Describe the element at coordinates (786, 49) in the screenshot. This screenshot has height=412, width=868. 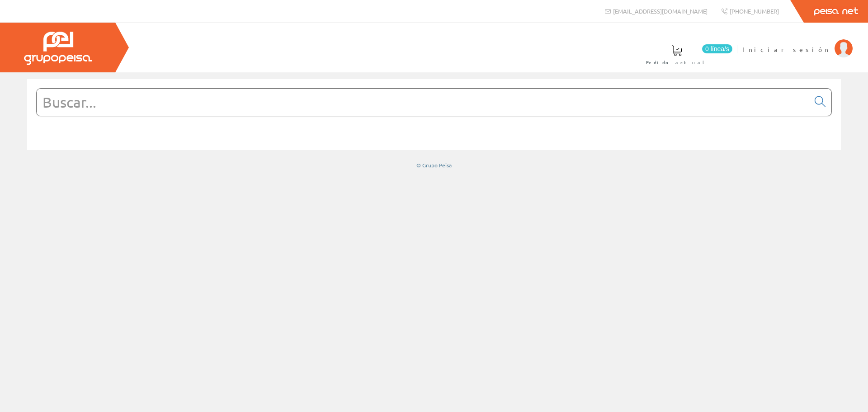
I see `span: Iniciar sesión` at that location.